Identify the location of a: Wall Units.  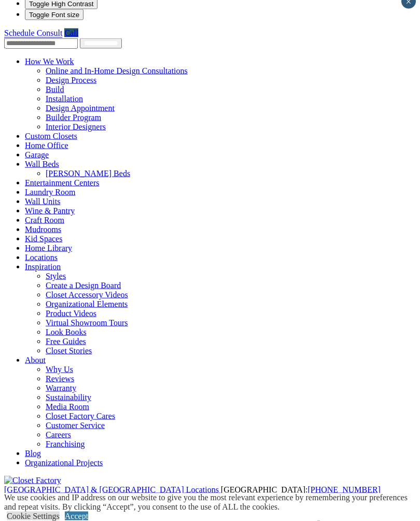
(42, 201).